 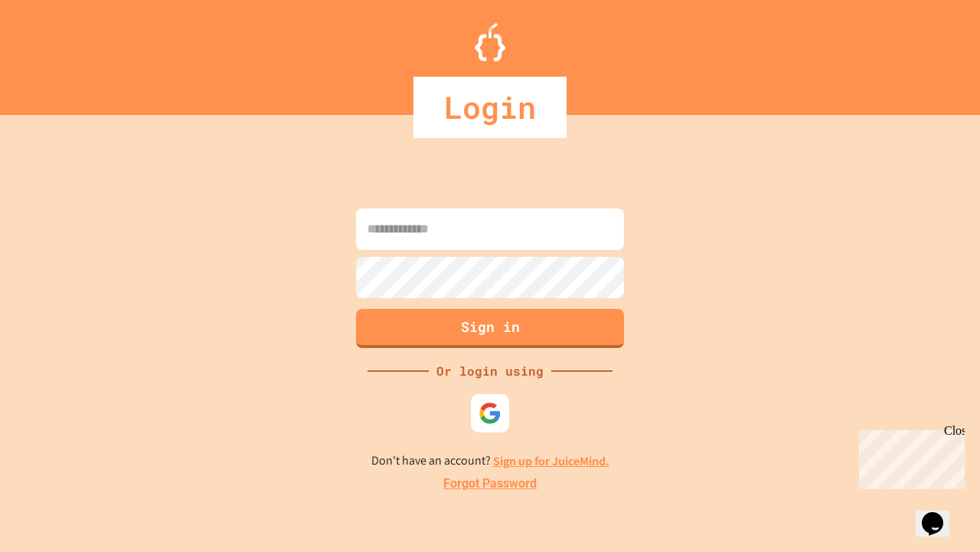 I want to click on a: Sign up for JuiceMind., so click(x=552, y=460).